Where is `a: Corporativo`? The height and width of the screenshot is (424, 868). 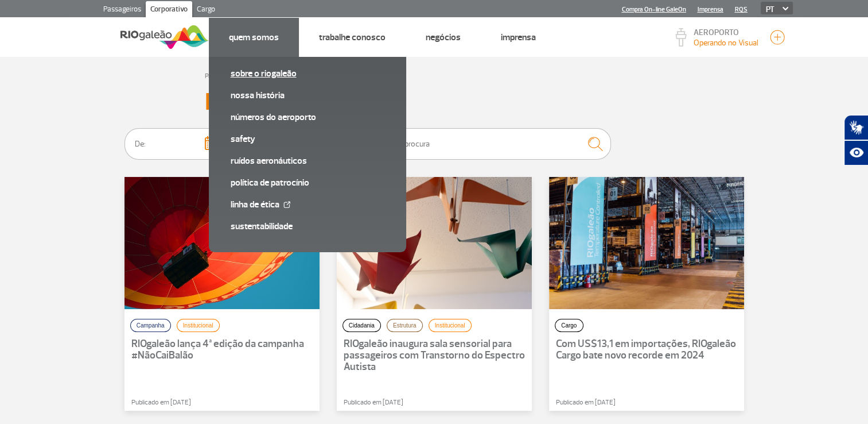
a: Corporativo is located at coordinates (168, 10).